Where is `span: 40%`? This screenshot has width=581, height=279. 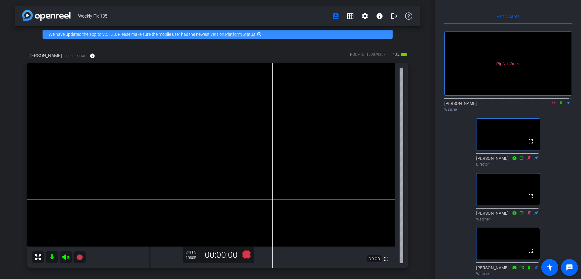 span: 40% is located at coordinates (396, 55).